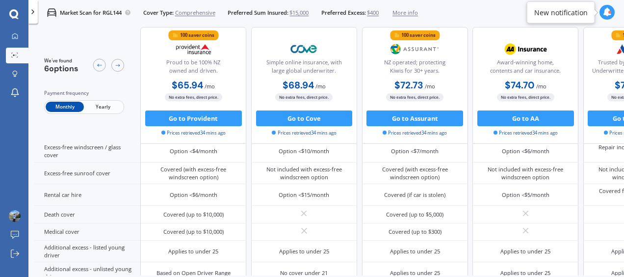  I want to click on div: Award-winning home, contents and car insurance., so click(525, 68).